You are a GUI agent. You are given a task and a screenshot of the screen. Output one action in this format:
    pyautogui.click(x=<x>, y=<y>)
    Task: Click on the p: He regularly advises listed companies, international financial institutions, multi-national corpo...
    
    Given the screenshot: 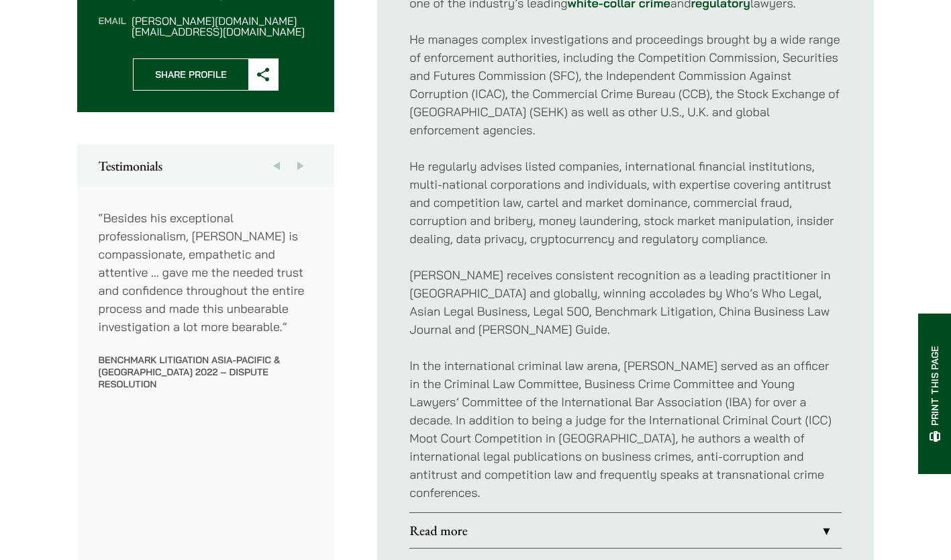 What is the action you would take?
    pyautogui.click(x=625, y=202)
    